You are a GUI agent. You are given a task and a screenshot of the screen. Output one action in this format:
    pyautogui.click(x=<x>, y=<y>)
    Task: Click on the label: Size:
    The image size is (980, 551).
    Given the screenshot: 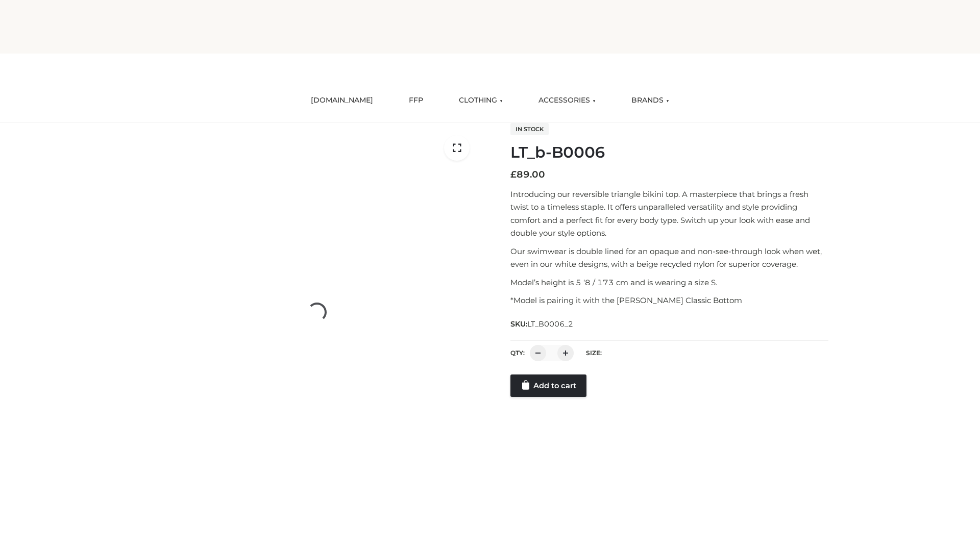 What is the action you would take?
    pyautogui.click(x=594, y=353)
    